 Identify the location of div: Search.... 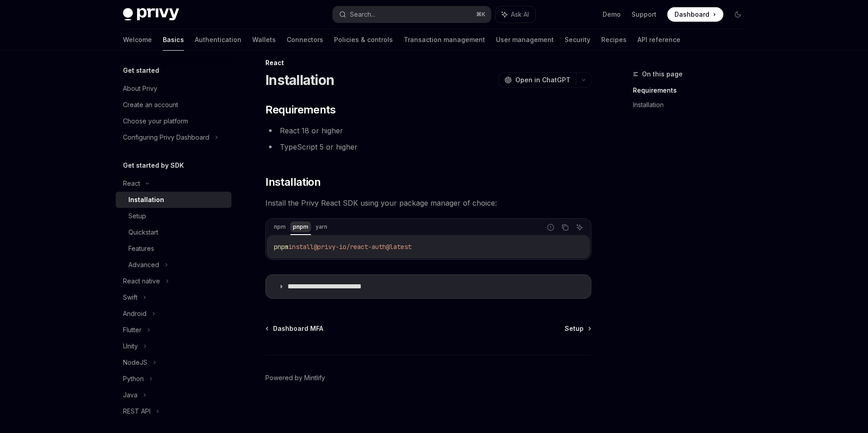
(363, 14).